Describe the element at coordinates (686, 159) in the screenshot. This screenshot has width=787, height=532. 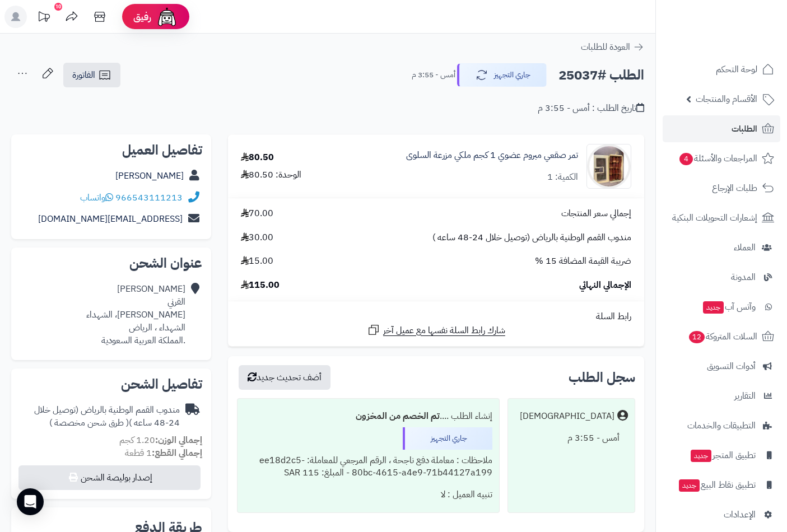
I see `span: 4` at that location.